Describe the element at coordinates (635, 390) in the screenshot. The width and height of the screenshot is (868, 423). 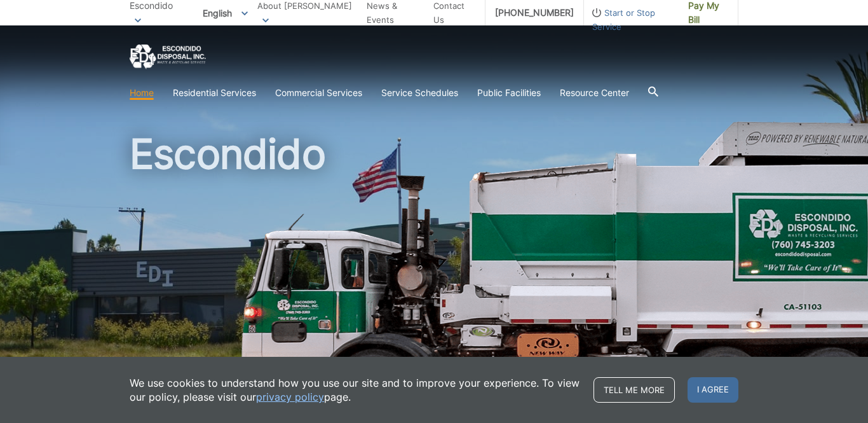
I see `a: Tell me more` at that location.